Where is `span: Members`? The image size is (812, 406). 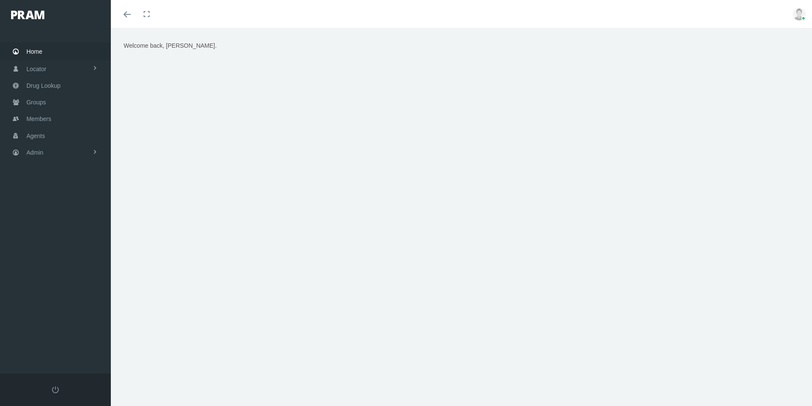
span: Members is located at coordinates (39, 119).